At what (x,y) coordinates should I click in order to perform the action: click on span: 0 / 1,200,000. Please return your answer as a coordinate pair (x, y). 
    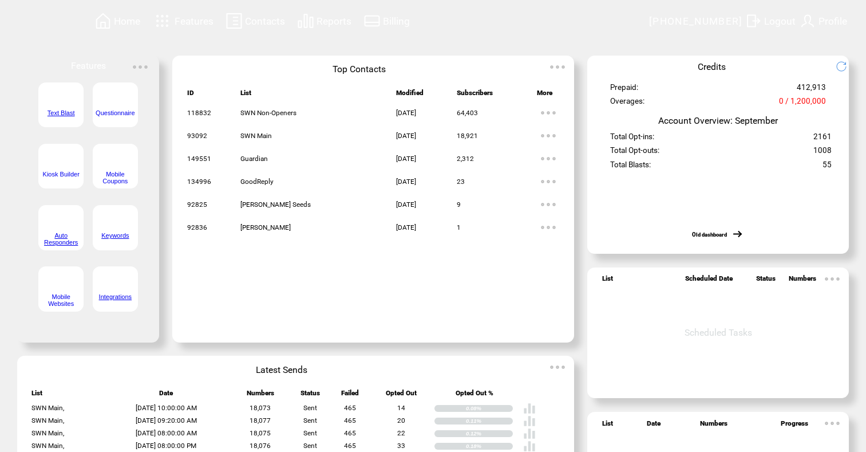
    Looking at the image, I should click on (803, 104).